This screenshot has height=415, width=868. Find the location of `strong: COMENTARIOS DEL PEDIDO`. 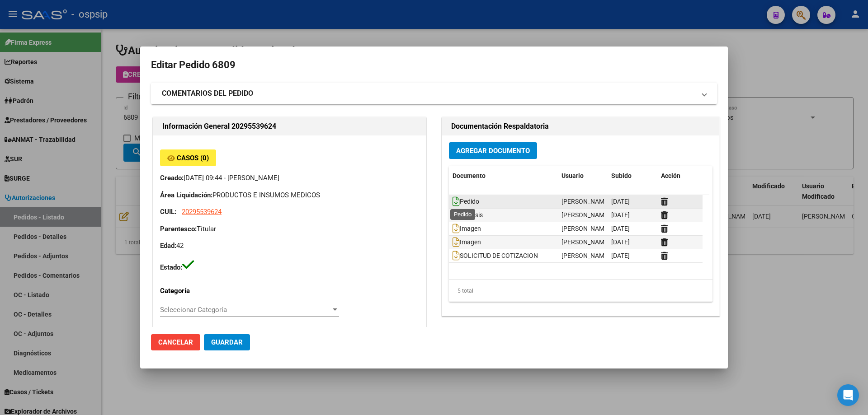

strong: COMENTARIOS DEL PEDIDO is located at coordinates (208, 94).